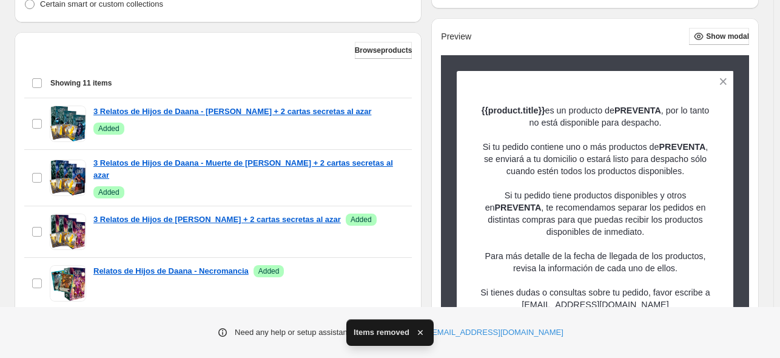  What do you see at coordinates (595, 207) in the screenshot?
I see `p: es un producto de , por lo tanto no está disponible para despacho. Si tu pedido contiene uno o má...` at bounding box center [595, 207].